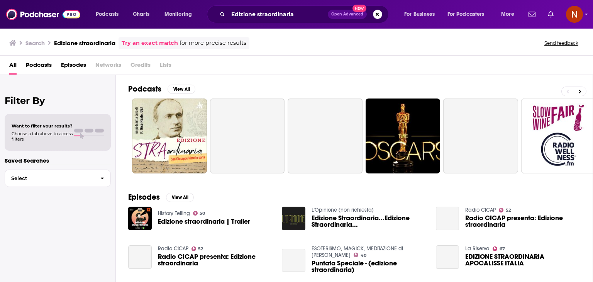  I want to click on img: Edizione straordinaria | Trailer, so click(140, 218).